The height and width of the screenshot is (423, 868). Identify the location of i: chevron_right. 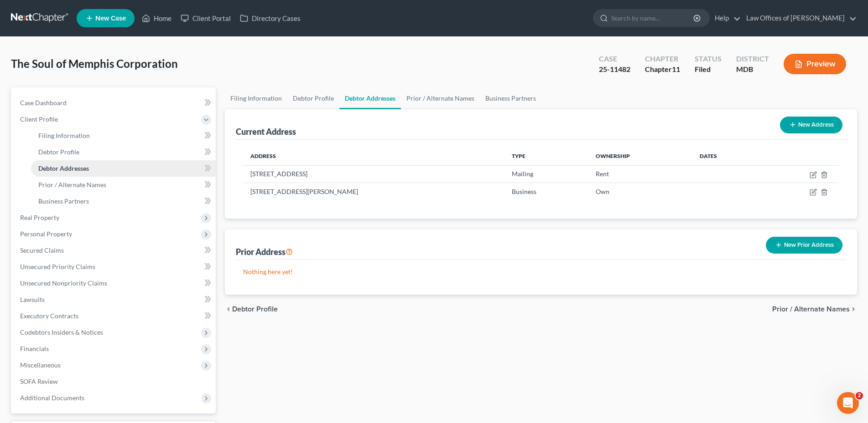
(853, 310).